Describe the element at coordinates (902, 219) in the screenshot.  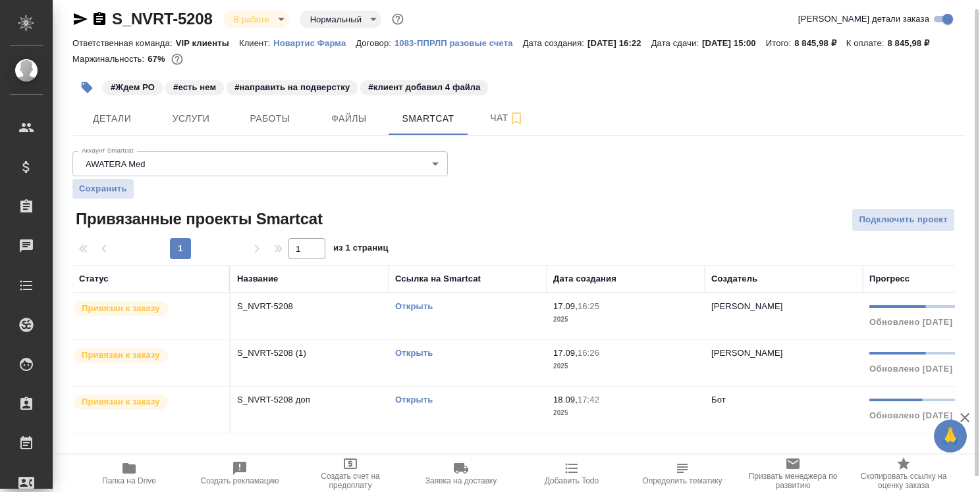
I see `span: Подключить проект` at that location.